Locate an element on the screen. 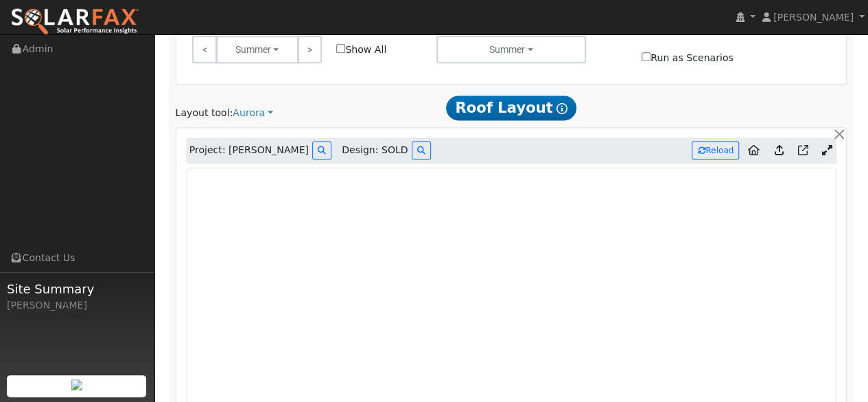 This screenshot has width=868, height=402. span: Design: SOLD is located at coordinates (375, 150).